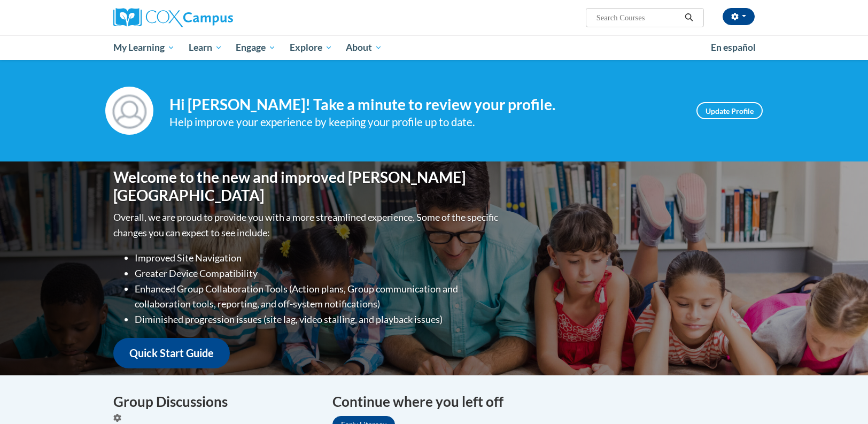 The height and width of the screenshot is (424, 868). What do you see at coordinates (739, 17) in the screenshot?
I see `button: Account Settings` at bounding box center [739, 17].